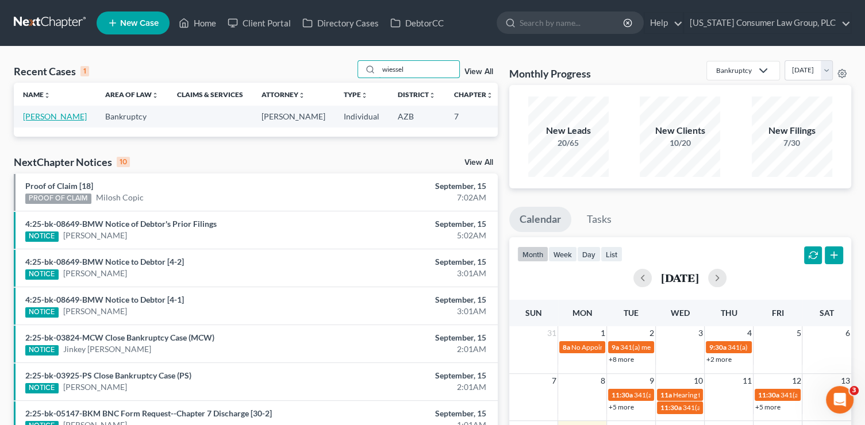 Image resolution: width=865 pixels, height=425 pixels. Describe the element at coordinates (734, 70) in the screenshot. I see `div: Bankruptcy` at that location.